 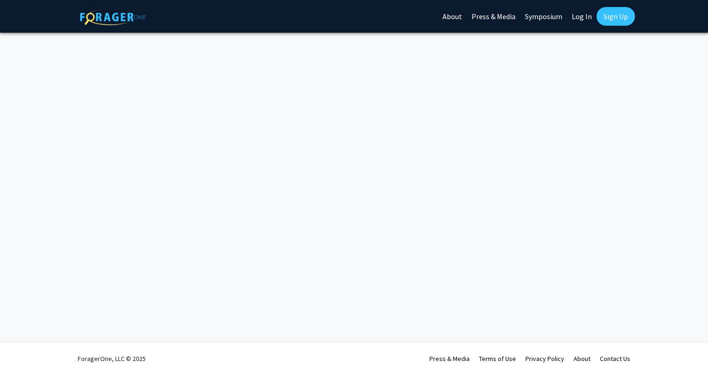 What do you see at coordinates (497, 359) in the screenshot?
I see `a: Terms of Use` at bounding box center [497, 359].